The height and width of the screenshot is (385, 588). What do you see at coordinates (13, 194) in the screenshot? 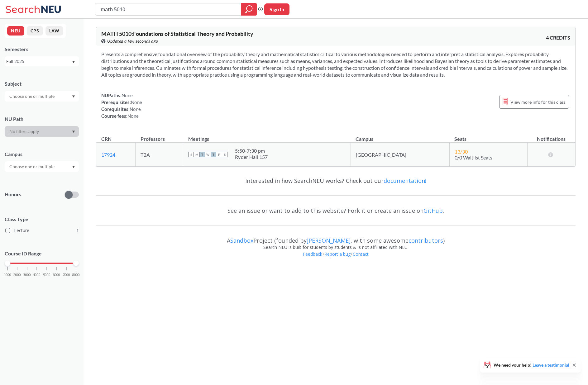
I see `p: Honors` at bounding box center [13, 194].